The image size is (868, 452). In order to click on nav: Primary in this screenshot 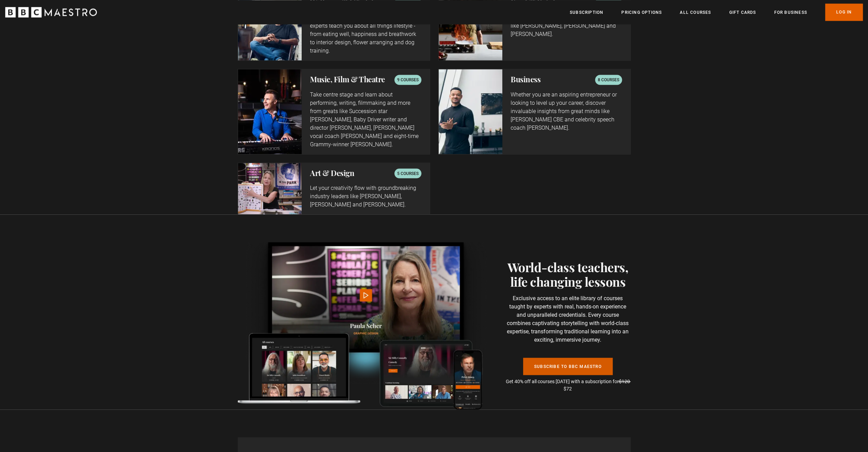, I will do `click(717, 12)`.